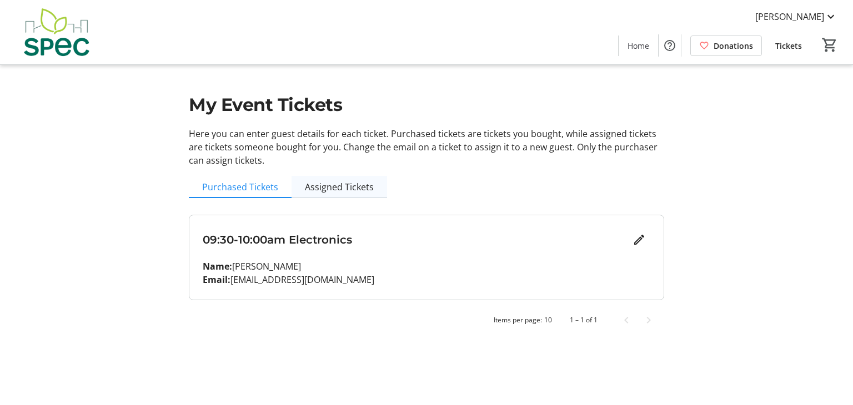 The height and width of the screenshot is (405, 853). Describe the element at coordinates (426, 147) in the screenshot. I see `p: Here you can enter guest details for each ticket. Purchased tickets are tickets you bought, while...` at that location.